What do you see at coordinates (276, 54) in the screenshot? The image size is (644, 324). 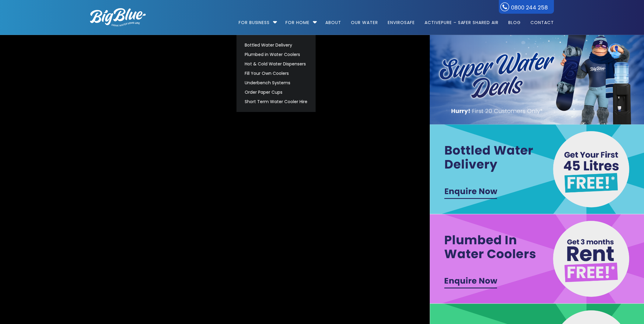 I see `a: Plumbed in Water Coolers` at bounding box center [276, 54].